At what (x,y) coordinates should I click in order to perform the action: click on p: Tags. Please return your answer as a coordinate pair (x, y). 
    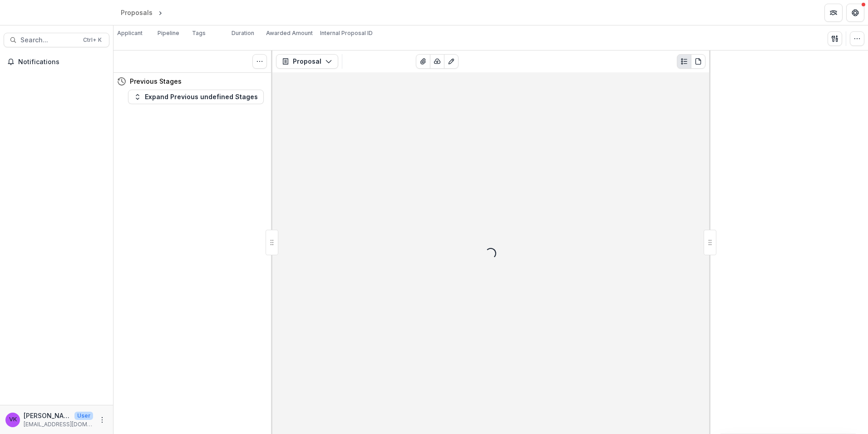
    Looking at the image, I should click on (199, 33).